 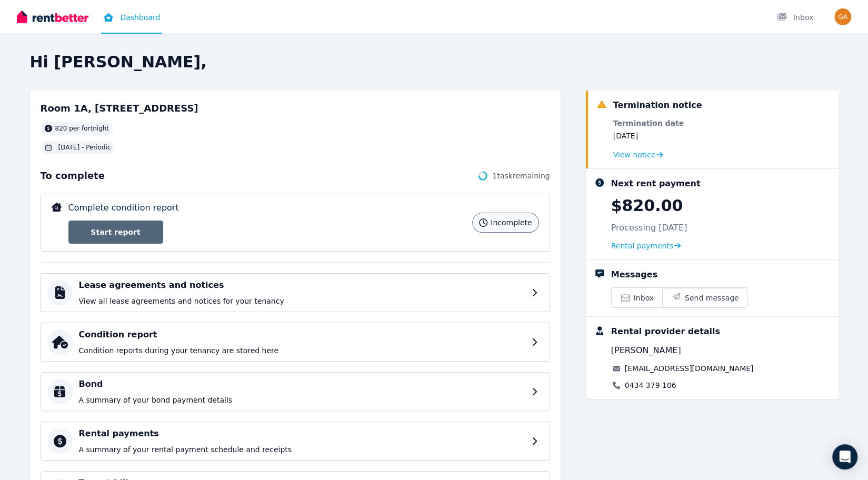 I want to click on span: Send message, so click(x=711, y=298).